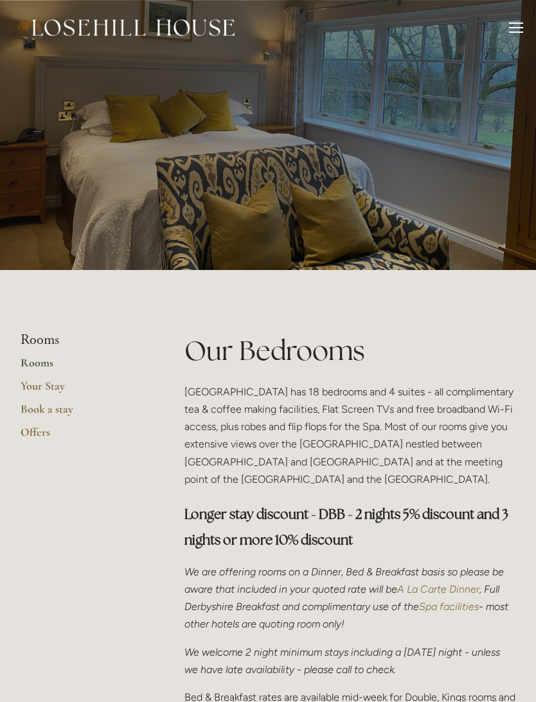 The height and width of the screenshot is (702, 536). What do you see at coordinates (82, 340) in the screenshot?
I see `li: Rooms` at bounding box center [82, 340].